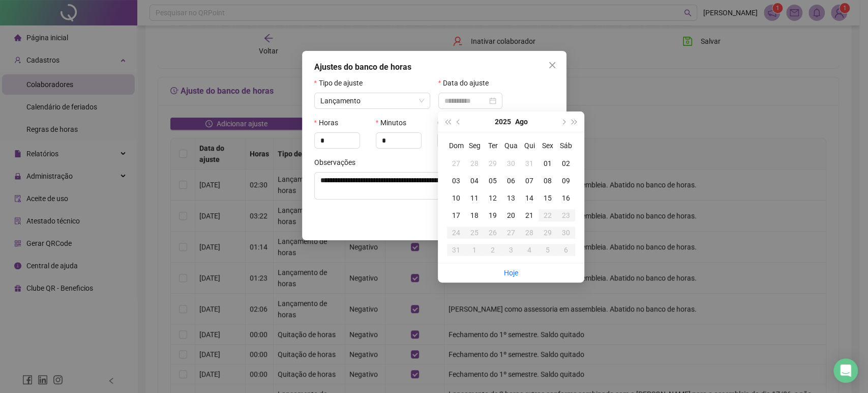  Describe the element at coordinates (548, 232) in the screenshot. I see `td: 2025-08-29` at that location.